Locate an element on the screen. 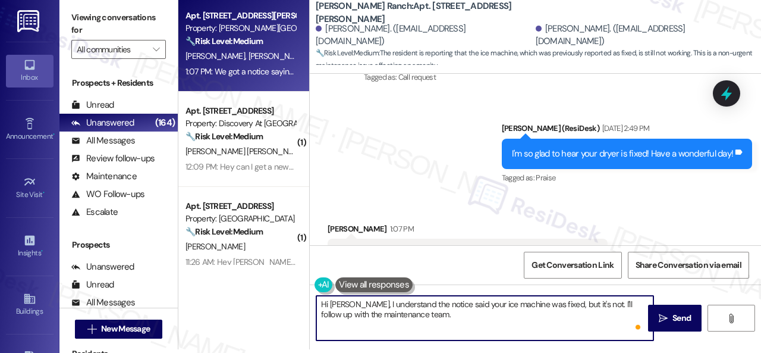 The width and height of the screenshot is (761, 353). span: Send is located at coordinates (681, 318).